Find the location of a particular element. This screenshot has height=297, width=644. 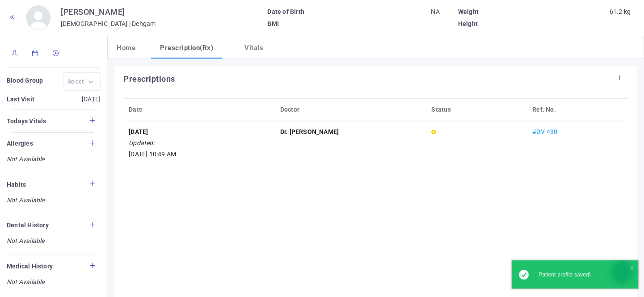

b: Medical History is located at coordinates (29, 266).